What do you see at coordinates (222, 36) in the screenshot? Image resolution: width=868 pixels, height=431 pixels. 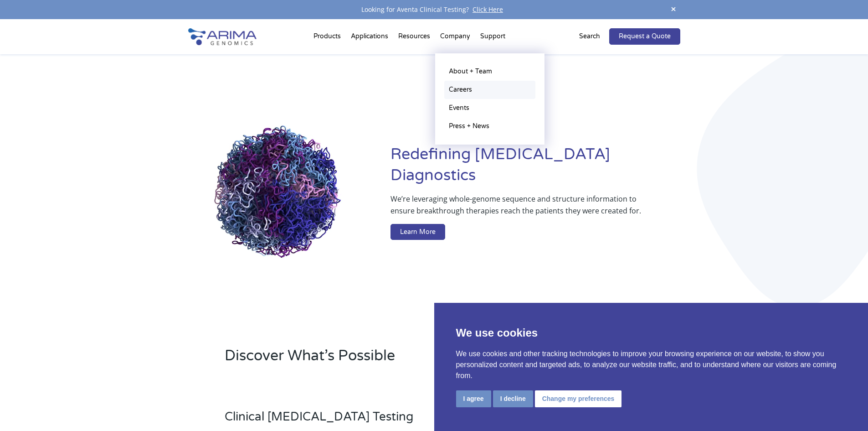 I see `img: Arima-Genomics-logo` at bounding box center [222, 36].